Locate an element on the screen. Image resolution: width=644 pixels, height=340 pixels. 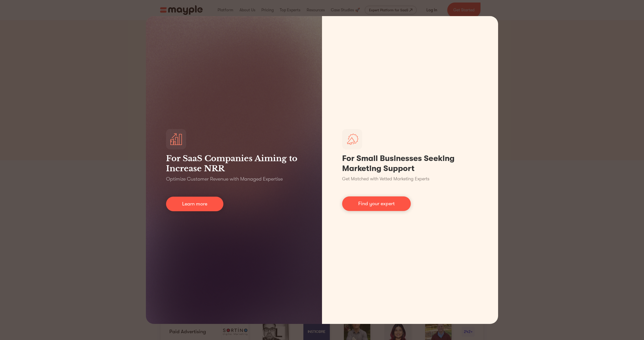
h1: For Small Businesses Seeking Marketing Support is located at coordinates (410, 163).